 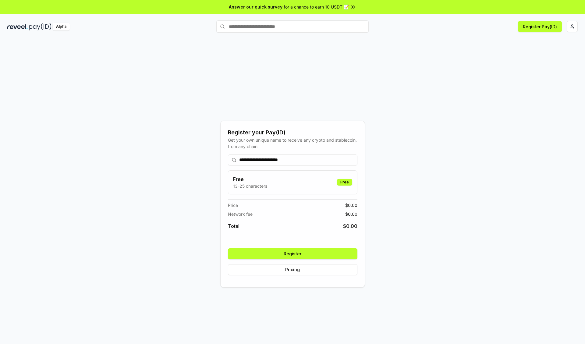 What do you see at coordinates (240, 214) in the screenshot?
I see `span: Network fee` at bounding box center [240, 214].